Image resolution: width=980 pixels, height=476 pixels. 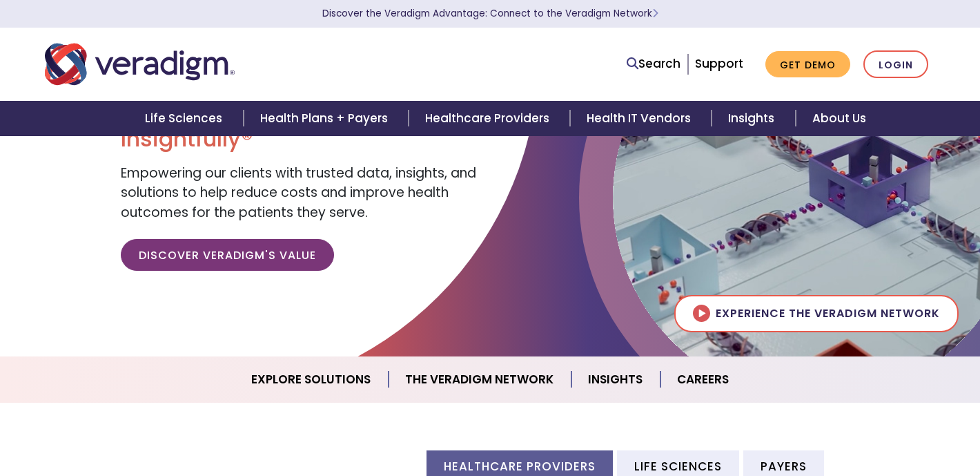 I want to click on a: Life Sciences, so click(x=186, y=118).